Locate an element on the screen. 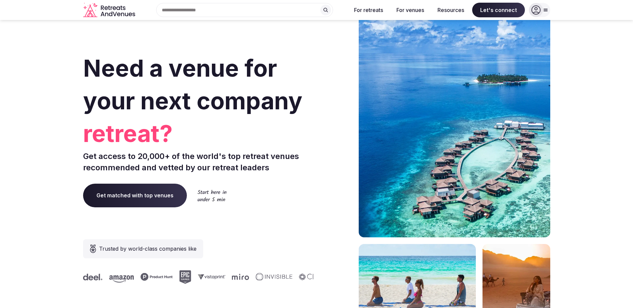 Image resolution: width=633 pixels, height=308 pixels. span: Trusted by world-class companies like is located at coordinates (148, 249).